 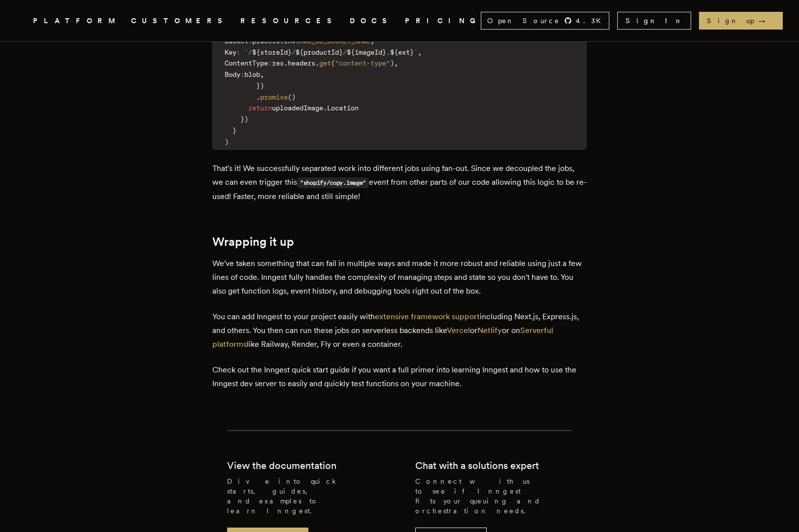 What do you see at coordinates (289, 21) in the screenshot?
I see `button: RESOURCES` at bounding box center [289, 21].